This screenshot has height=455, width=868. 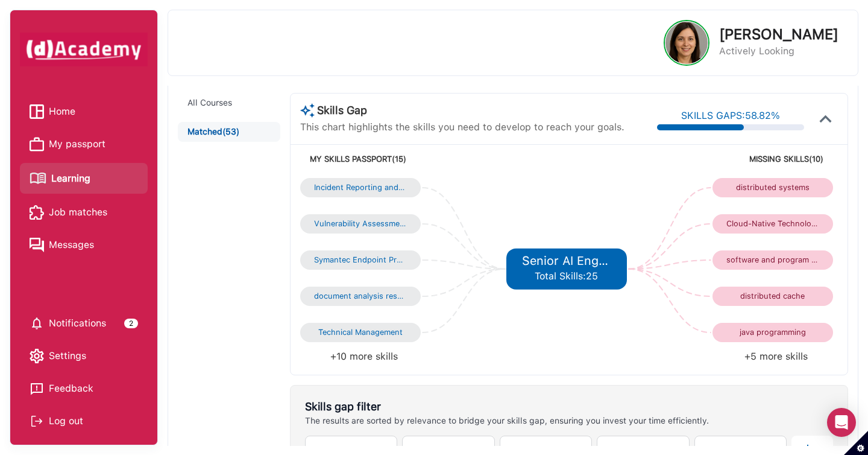 I want to click on g: Edge from 1 to 5, so click(x=463, y=246).